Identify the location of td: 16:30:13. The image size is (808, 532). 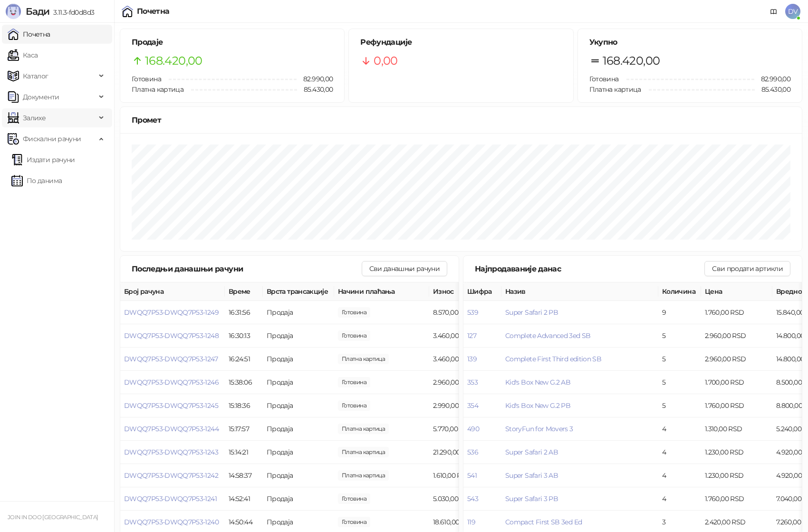
(243, 335).